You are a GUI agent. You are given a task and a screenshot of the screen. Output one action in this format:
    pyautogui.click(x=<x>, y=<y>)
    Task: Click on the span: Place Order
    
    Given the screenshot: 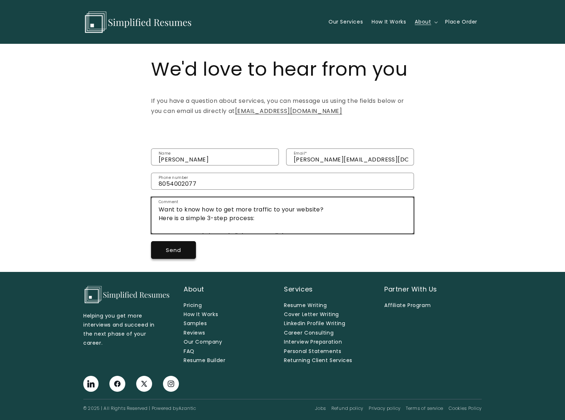 What is the action you would take?
    pyautogui.click(x=461, y=22)
    